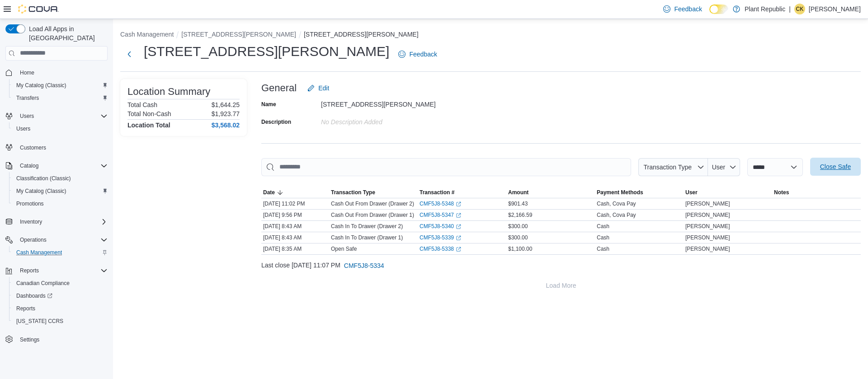 This screenshot has height=379, width=868. What do you see at coordinates (39, 252) in the screenshot?
I see `a: Cash Management` at bounding box center [39, 252].